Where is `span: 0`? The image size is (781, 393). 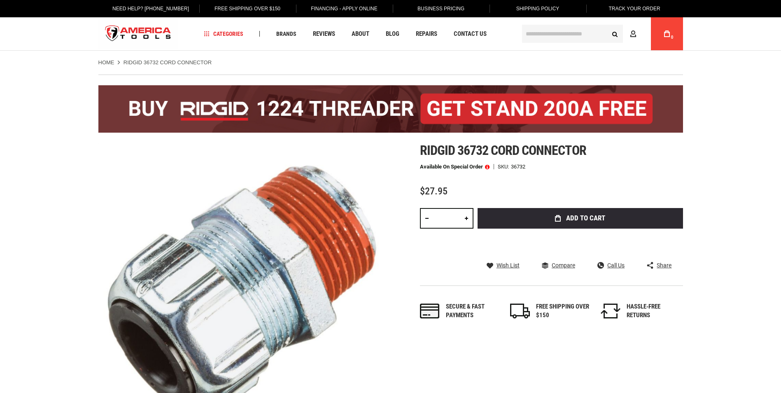
span: 0 is located at coordinates (672, 37).